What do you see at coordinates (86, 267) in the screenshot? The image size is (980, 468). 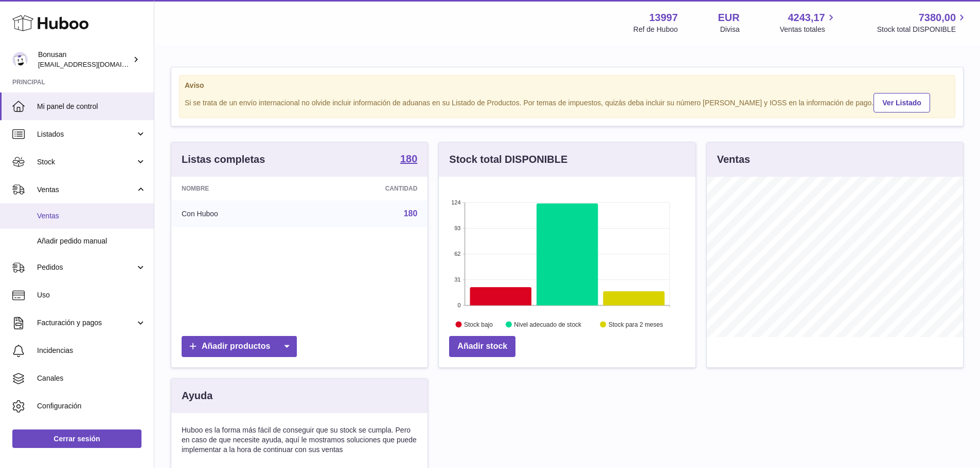 I see `span: Pedidos` at bounding box center [86, 267].